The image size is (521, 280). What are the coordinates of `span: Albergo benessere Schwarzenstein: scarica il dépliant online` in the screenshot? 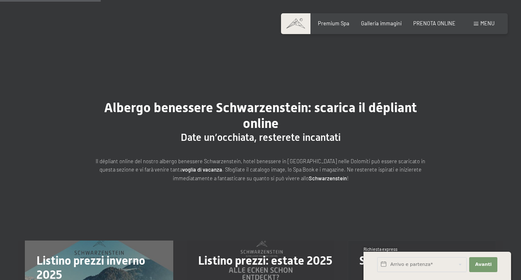 It's located at (260, 115).